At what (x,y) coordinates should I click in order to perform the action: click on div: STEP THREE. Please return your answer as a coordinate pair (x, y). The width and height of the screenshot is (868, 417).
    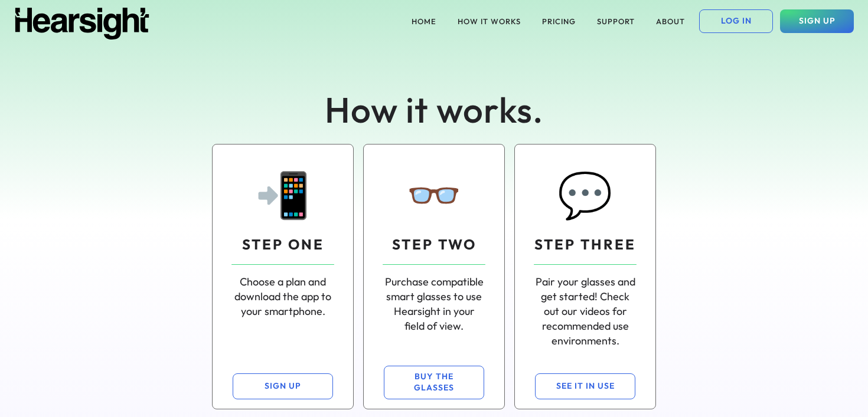
    Looking at the image, I should click on (585, 245).